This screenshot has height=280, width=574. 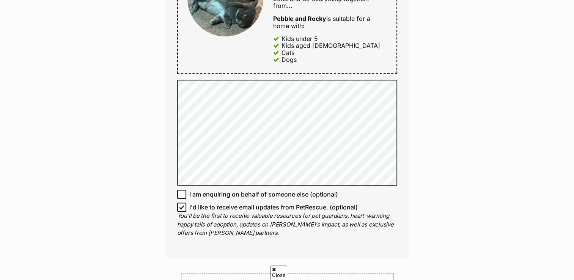 What do you see at coordinates (287, 225) in the screenshot?
I see `p: You'll be the first to receive valuable resources for pet guardians, heart-warming happy tails of...` at bounding box center [287, 225].